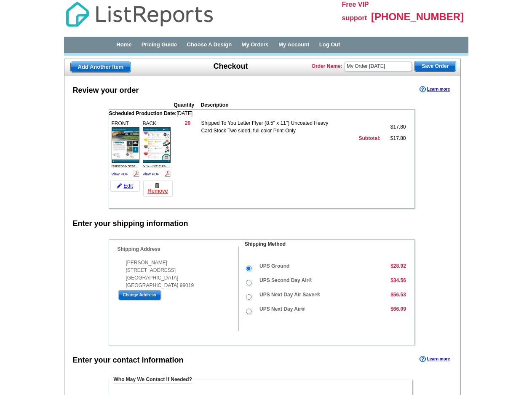 The image size is (532, 395). Describe the element at coordinates (399, 295) in the screenshot. I see `strong: $56.53` at that location.